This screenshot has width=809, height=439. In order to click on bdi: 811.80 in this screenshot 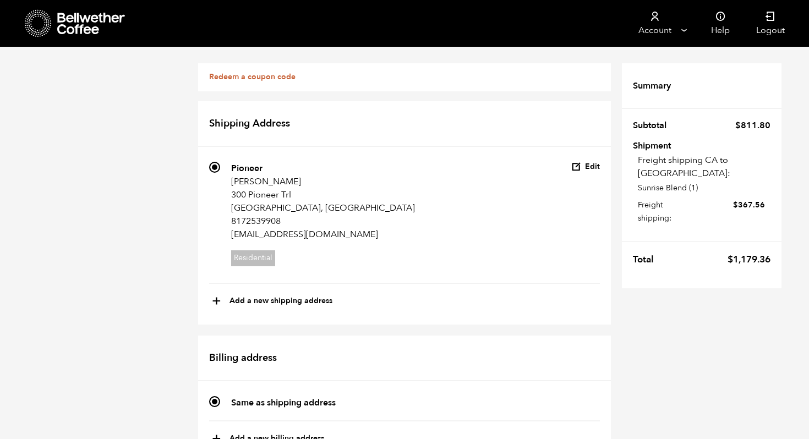, I will do `click(752, 125)`.